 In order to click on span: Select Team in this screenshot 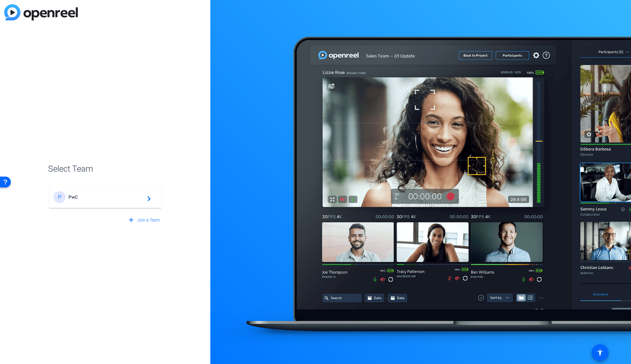, I will do `click(106, 169)`.